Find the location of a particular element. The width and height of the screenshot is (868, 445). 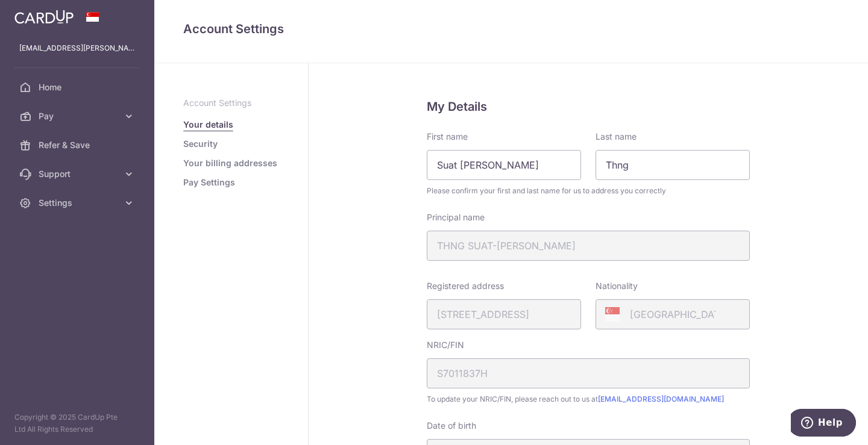

label: Last name is located at coordinates (616, 137).